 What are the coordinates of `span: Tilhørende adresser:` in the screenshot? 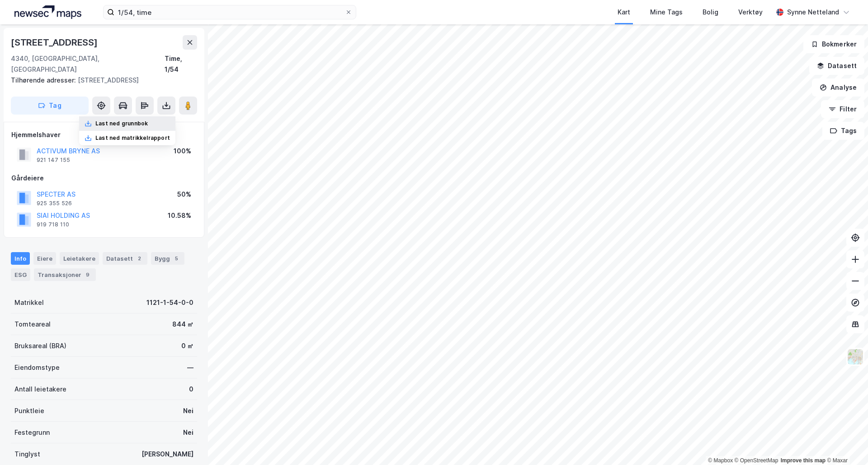 It's located at (44, 80).